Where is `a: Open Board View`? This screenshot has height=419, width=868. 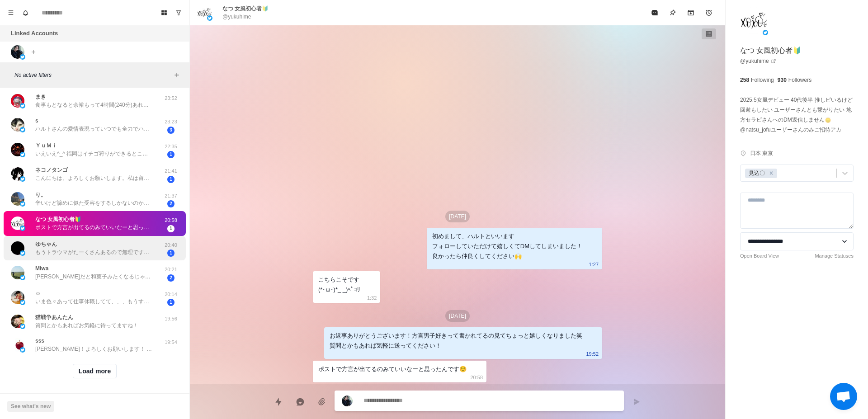 a: Open Board View is located at coordinates (760, 256).